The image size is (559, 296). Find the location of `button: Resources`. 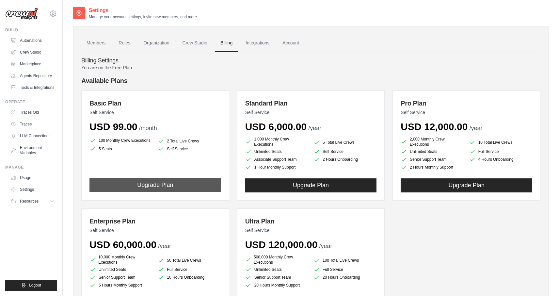

button: Resources is located at coordinates (32, 201).